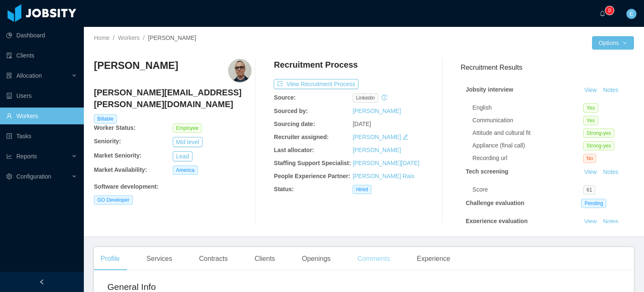 The width and height of the screenshot is (644, 292). What do you see at coordinates (34, 177) in the screenshot?
I see `span: Configuration` at bounding box center [34, 177].